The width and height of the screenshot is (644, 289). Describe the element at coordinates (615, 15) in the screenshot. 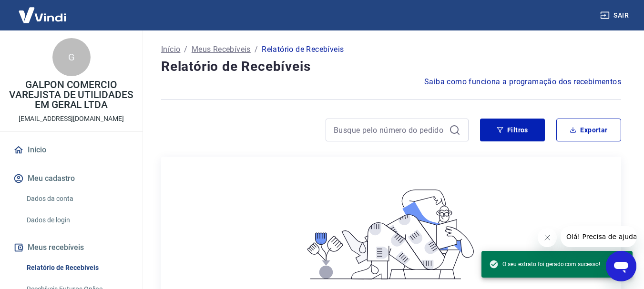

I see `button: Sair` at that location.